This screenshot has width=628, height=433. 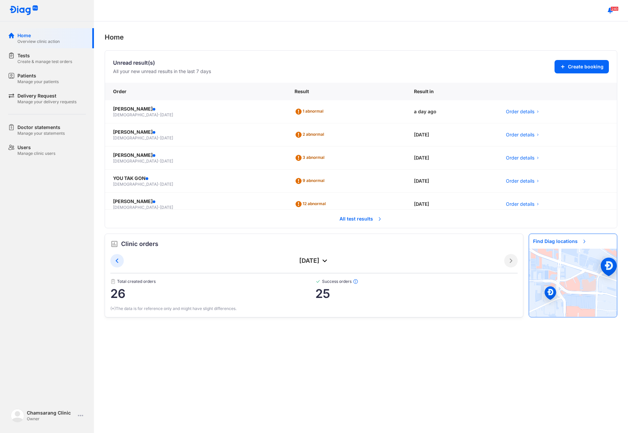 I want to click on div: Unread result(s), so click(x=162, y=63).